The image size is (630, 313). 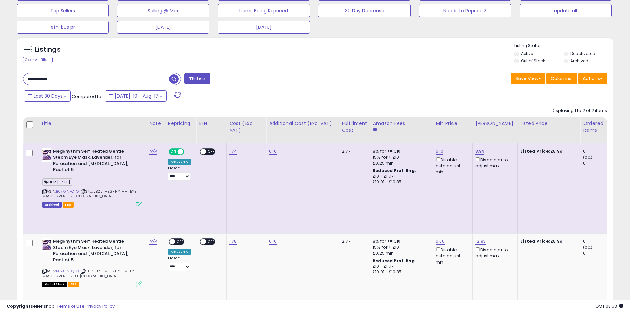 I want to click on a: 6.66, so click(x=440, y=241).